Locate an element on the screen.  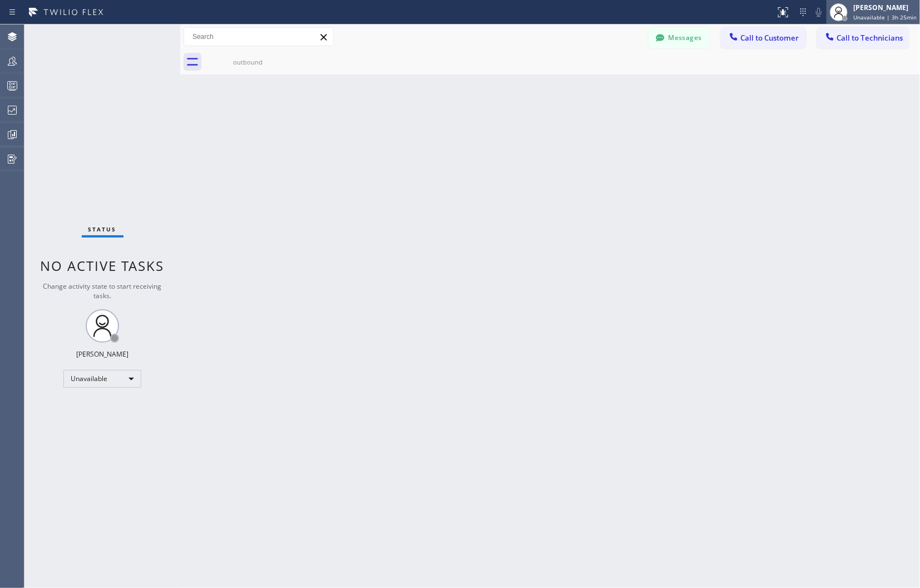
button: Messages is located at coordinates (679, 38).